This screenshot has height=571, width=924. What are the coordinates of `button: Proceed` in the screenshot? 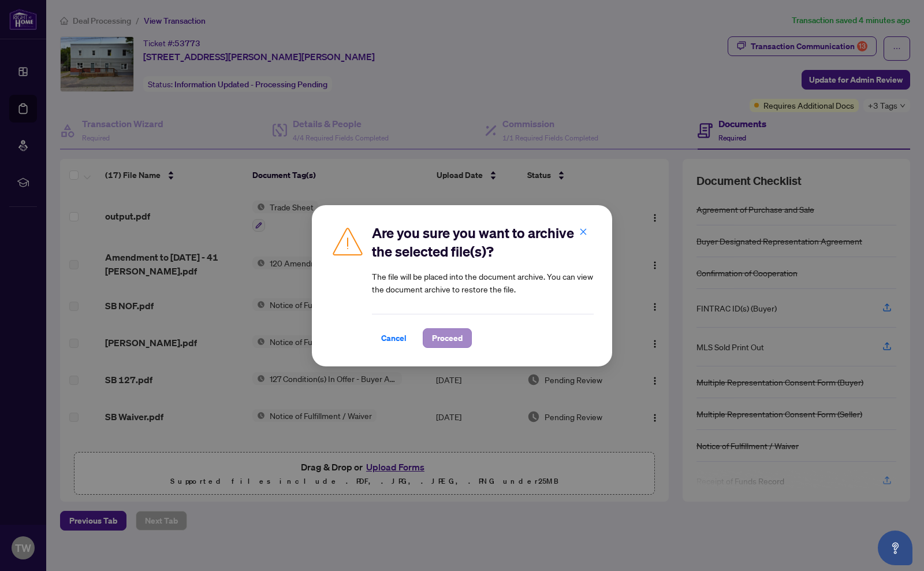 It's located at (447, 338).